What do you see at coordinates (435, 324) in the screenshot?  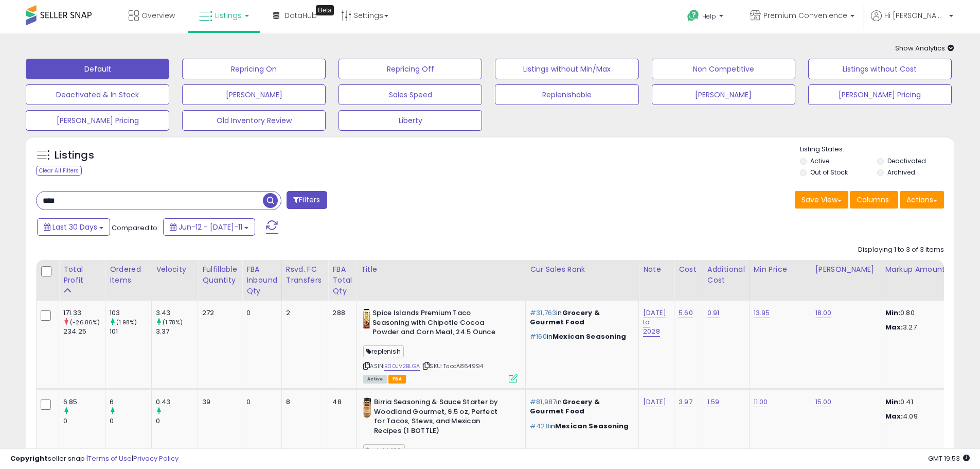 I see `b: Spice Islands Premium Taco Seasoning with Chipotle Cocoa Powder and Corn Meal, 24.5 Ounce` at bounding box center [435, 324].